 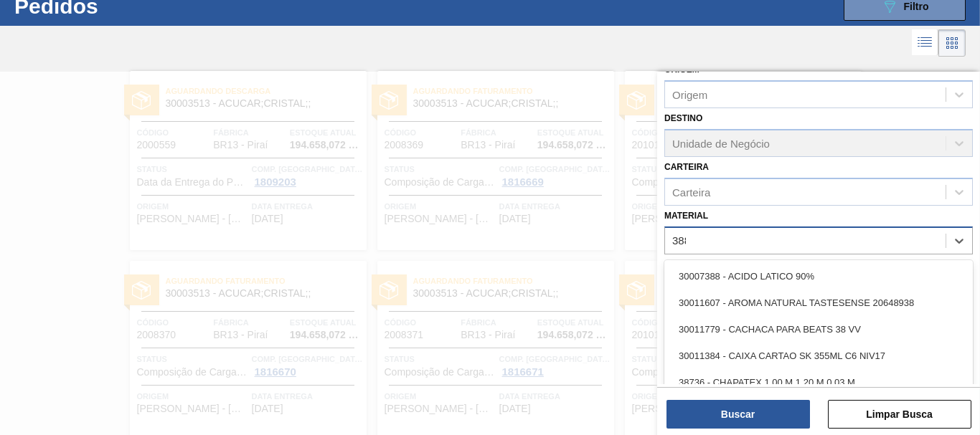 What do you see at coordinates (683, 119) in the screenshot?
I see `label: Destino` at bounding box center [683, 119].